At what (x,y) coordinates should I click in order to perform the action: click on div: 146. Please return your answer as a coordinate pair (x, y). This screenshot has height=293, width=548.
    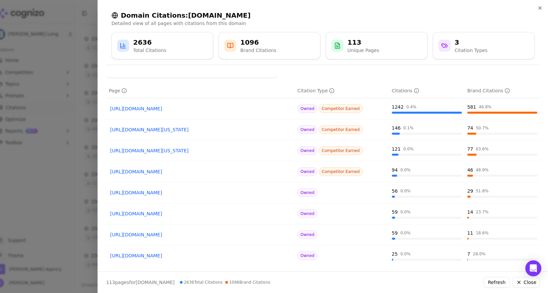
    Looking at the image, I should click on (396, 128).